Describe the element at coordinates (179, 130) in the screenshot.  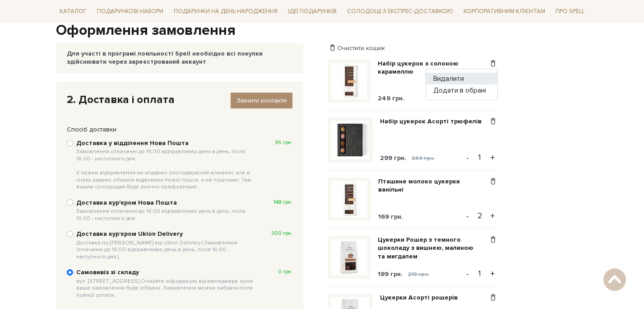
I see `div: Спосіб доставки` at that location.